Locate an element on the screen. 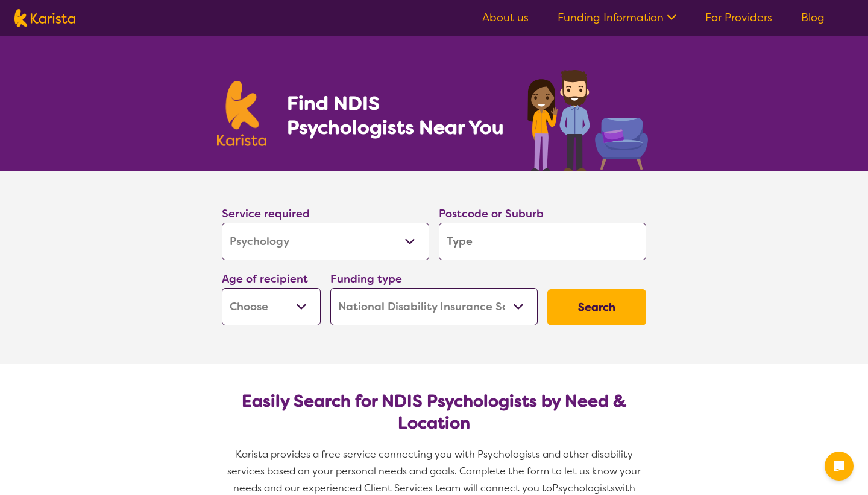  label: Service required is located at coordinates (266, 214).